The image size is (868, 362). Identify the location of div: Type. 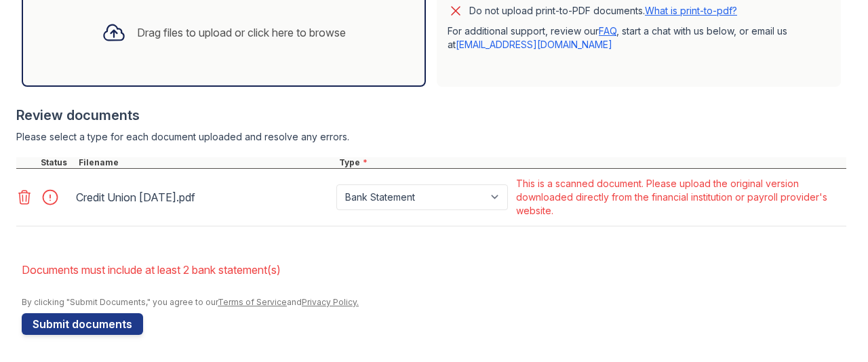
(591, 163).